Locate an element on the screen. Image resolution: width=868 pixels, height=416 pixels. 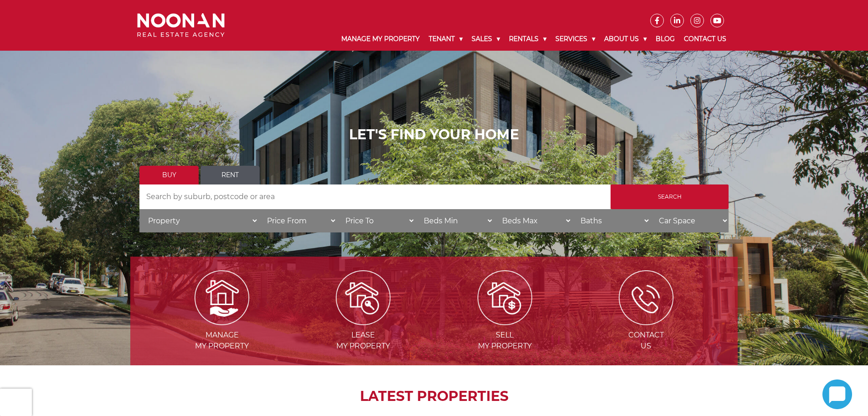
a: Blog is located at coordinates (665, 38).